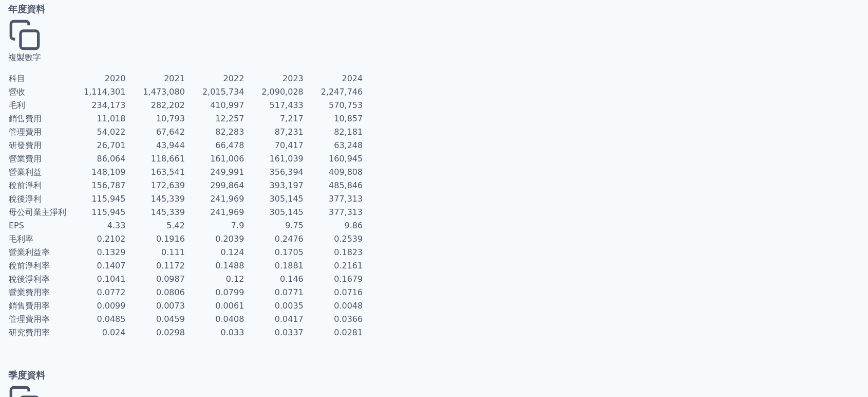 The height and width of the screenshot is (397, 868). I want to click on span: 0.111, so click(173, 252).